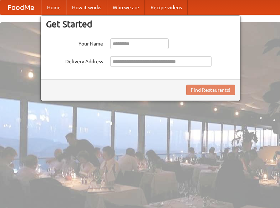 This screenshot has height=208, width=280. I want to click on a: Home, so click(54, 7).